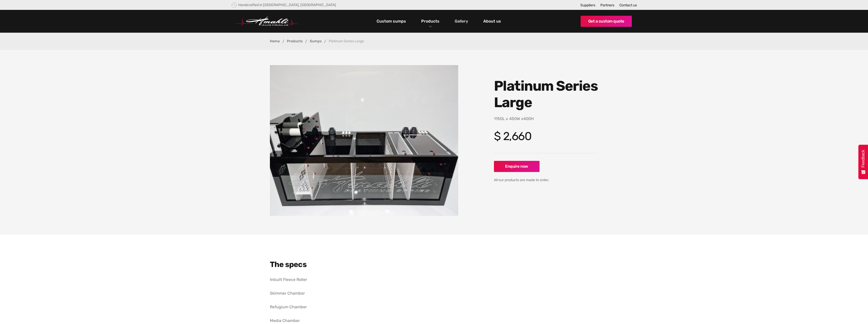 The height and width of the screenshot is (324, 868). What do you see at coordinates (606, 21) in the screenshot?
I see `a: Get a custom quote` at bounding box center [606, 21].